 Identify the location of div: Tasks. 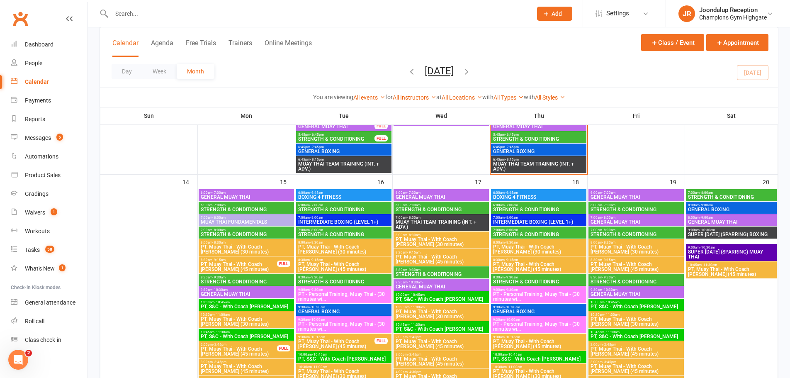
(32, 250).